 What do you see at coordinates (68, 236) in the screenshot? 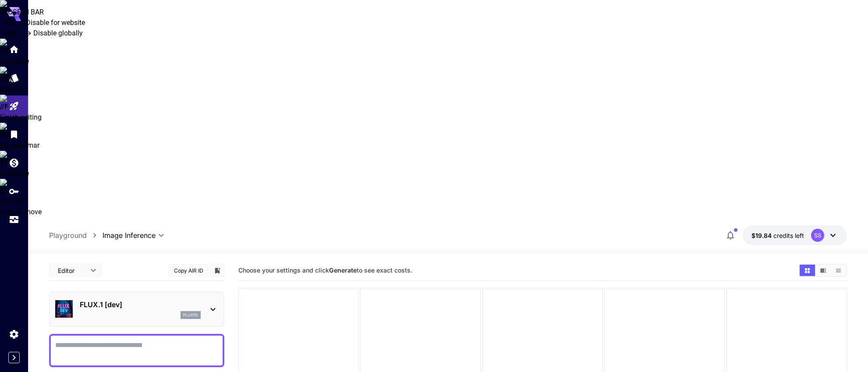
I see `p: Playground` at bounding box center [68, 236].